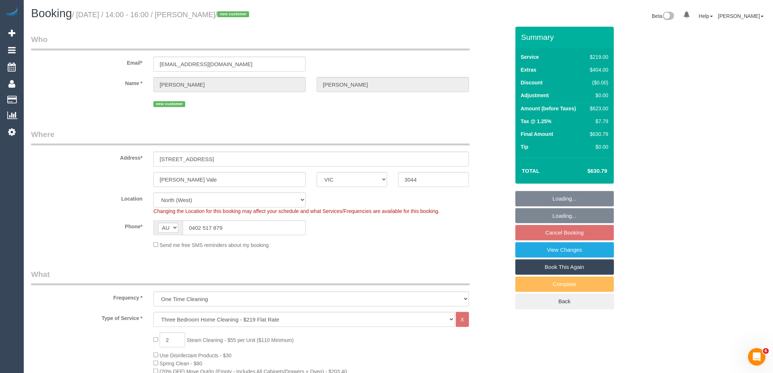 The width and height of the screenshot is (773, 373). What do you see at coordinates (586, 171) in the screenshot?
I see `h4: $630.79` at bounding box center [586, 171].